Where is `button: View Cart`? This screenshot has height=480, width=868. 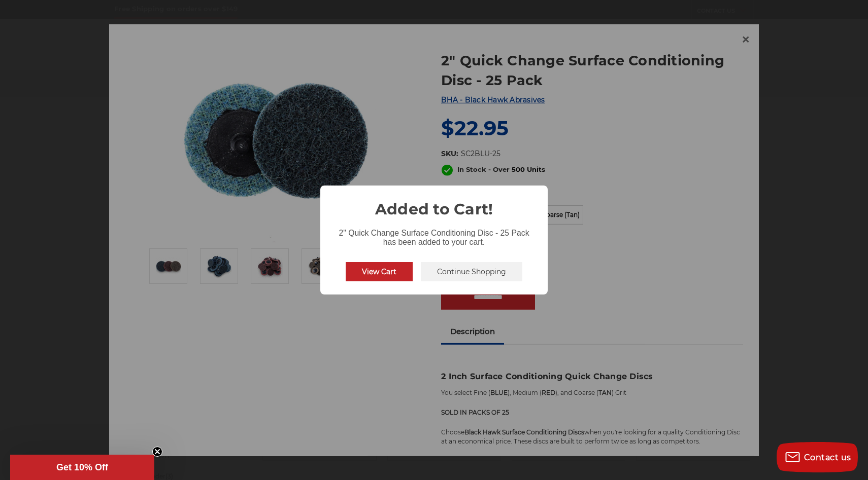 button: View Cart is located at coordinates (379, 271).